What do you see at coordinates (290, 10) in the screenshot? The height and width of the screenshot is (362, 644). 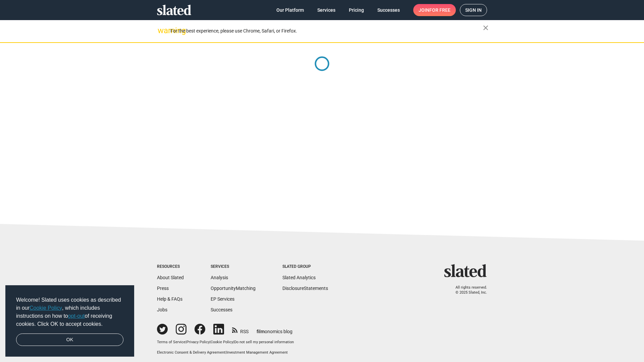 I see `a: Our Platform` at bounding box center [290, 10].